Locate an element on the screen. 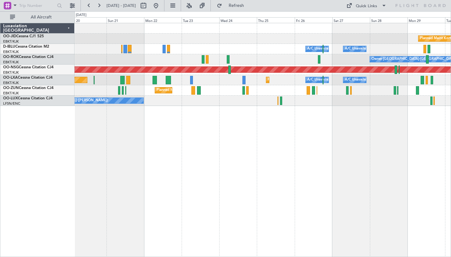 Image resolution: width=451 pixels, height=257 pixels. a: D-IBLUCessna Citation M2 is located at coordinates (26, 47).